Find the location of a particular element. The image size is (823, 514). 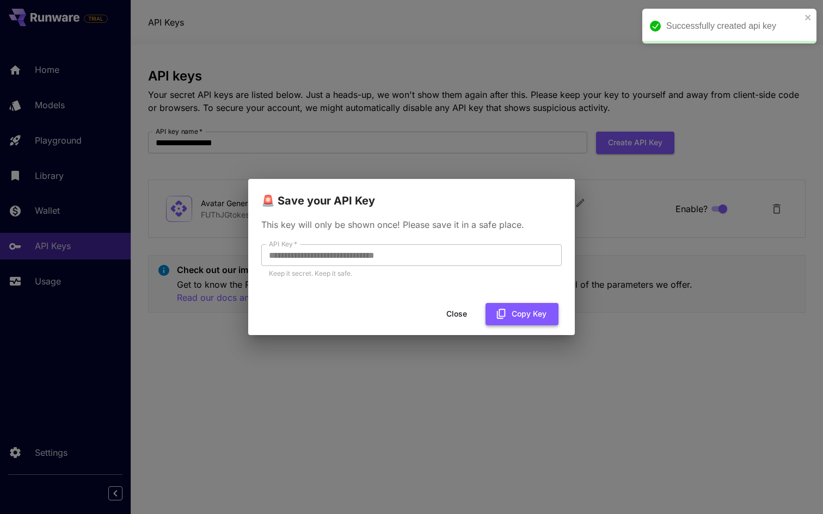

label: API Key is located at coordinates (283, 244).